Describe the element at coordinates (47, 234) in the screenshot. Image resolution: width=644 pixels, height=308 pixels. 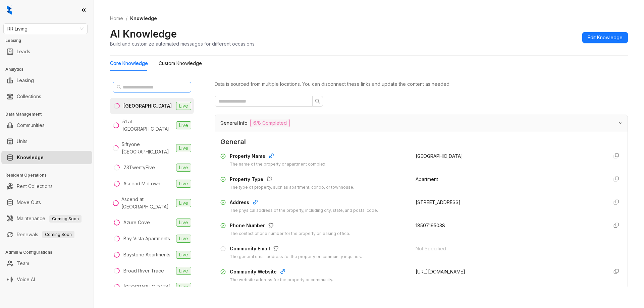
I see `li: Renewals` at that location.